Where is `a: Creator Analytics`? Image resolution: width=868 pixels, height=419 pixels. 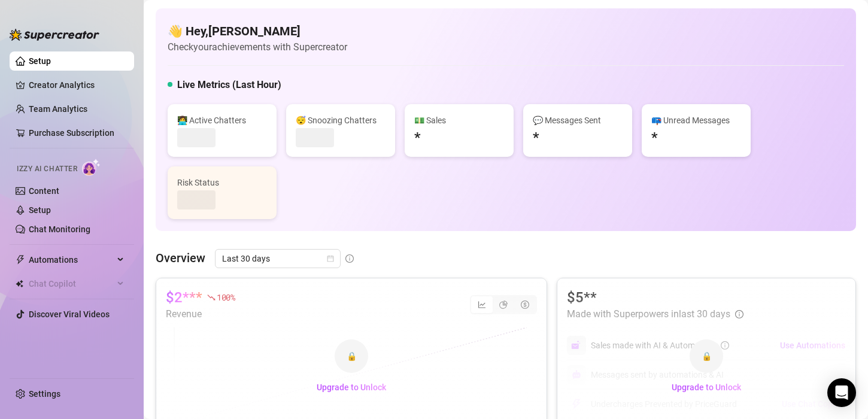
a: Creator Analytics is located at coordinates (76, 85).